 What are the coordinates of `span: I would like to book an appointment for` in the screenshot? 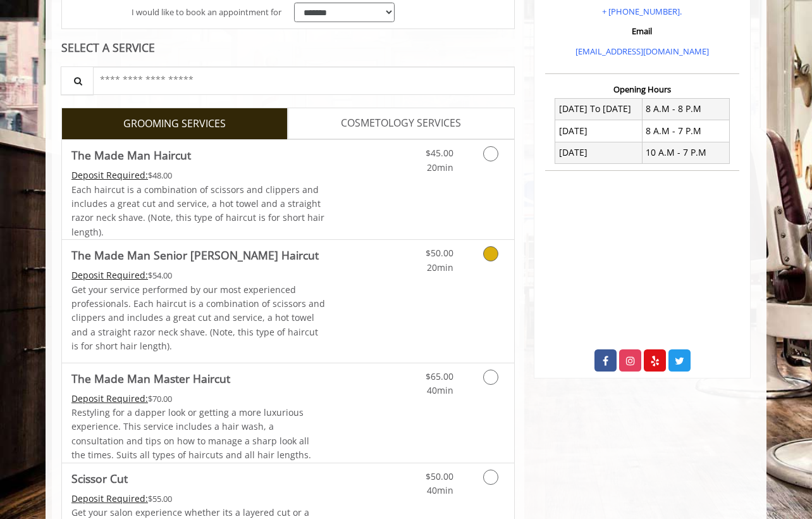 It's located at (206, 12).